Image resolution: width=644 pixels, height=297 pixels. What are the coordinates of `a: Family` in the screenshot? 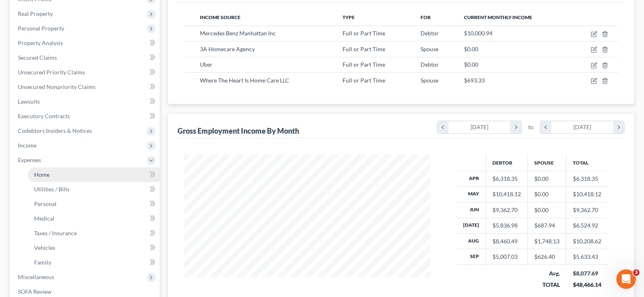 It's located at (94, 262).